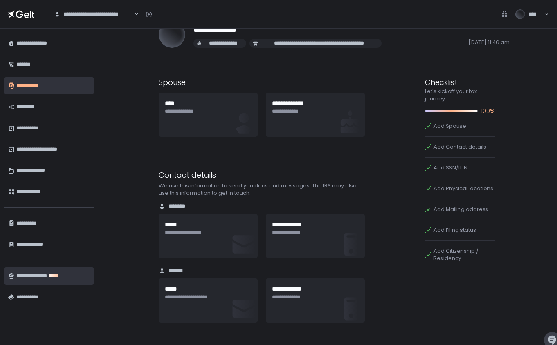 This screenshot has height=345, width=557. I want to click on div: Spouse, so click(262, 82).